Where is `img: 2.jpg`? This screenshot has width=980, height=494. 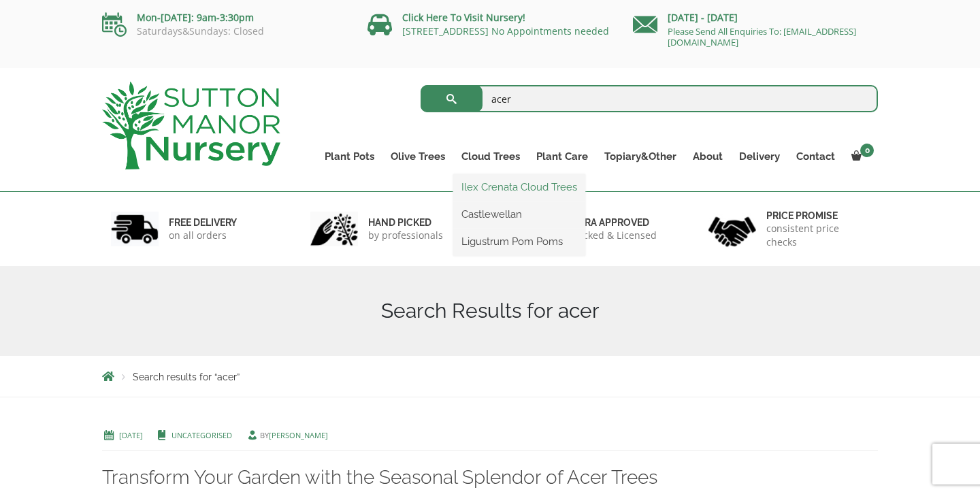 img: 2.jpg is located at coordinates (334, 229).